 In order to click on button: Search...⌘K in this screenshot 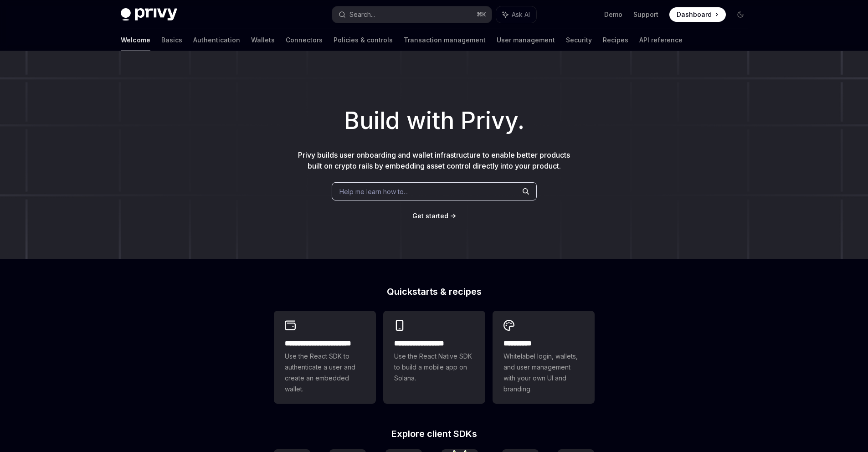, I will do `click(412, 15)`.